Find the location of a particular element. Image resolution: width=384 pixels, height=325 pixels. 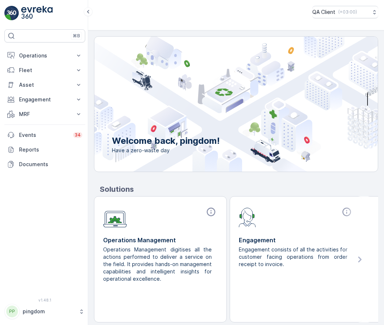

p: Reports is located at coordinates (50, 150).